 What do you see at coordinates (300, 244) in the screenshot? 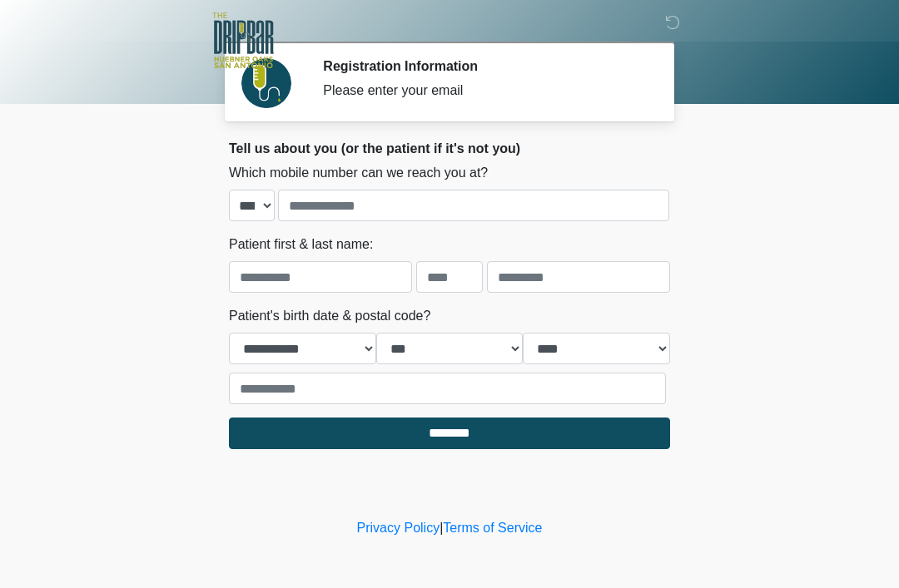
I see `label: Patient first & last name:` at bounding box center [300, 244].